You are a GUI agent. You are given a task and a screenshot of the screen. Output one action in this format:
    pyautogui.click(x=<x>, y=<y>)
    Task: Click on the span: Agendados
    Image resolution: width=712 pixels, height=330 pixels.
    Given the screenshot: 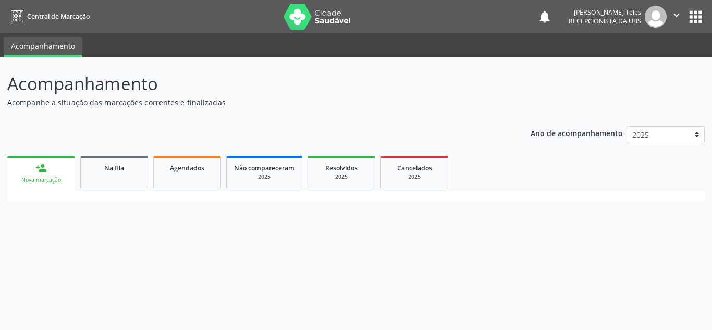 What is the action you would take?
    pyautogui.click(x=187, y=168)
    